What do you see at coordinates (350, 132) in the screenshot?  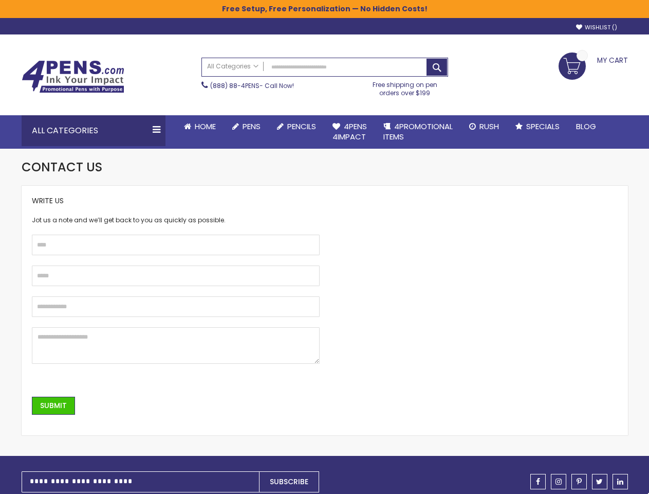 I see `a: 4Pens4impact` at bounding box center [350, 132].